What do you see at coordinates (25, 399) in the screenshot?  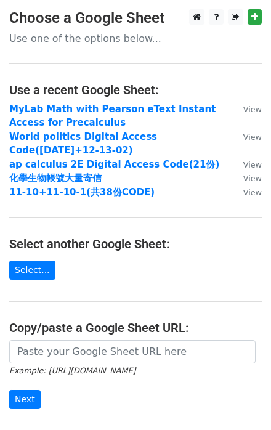 I see `input: Next` at bounding box center [25, 399].